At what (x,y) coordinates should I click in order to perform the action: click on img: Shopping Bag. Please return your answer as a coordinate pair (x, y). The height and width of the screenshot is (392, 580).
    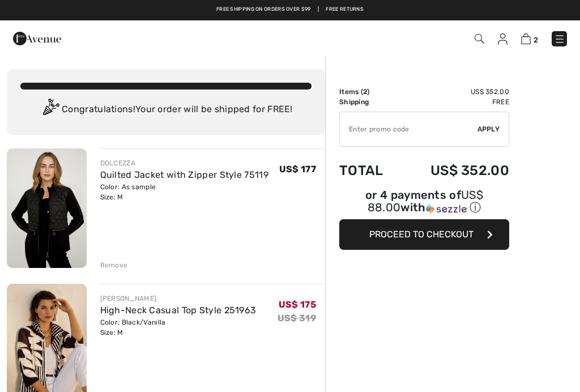
    Looking at the image, I should click on (526, 38).